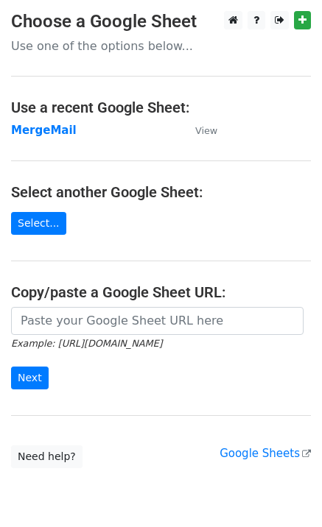  I want to click on h4: Use a recent Google Sheet:, so click(161, 108).